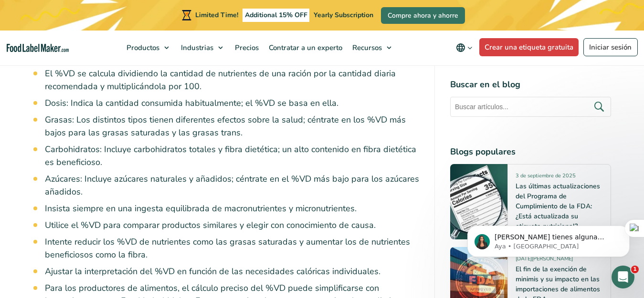 This screenshot has height=298, width=644. What do you see at coordinates (232, 271) in the screenshot?
I see `li: Ajustar la interpretación del %VD en función de las necesidades calóricas individuales.` at bounding box center [232, 271].